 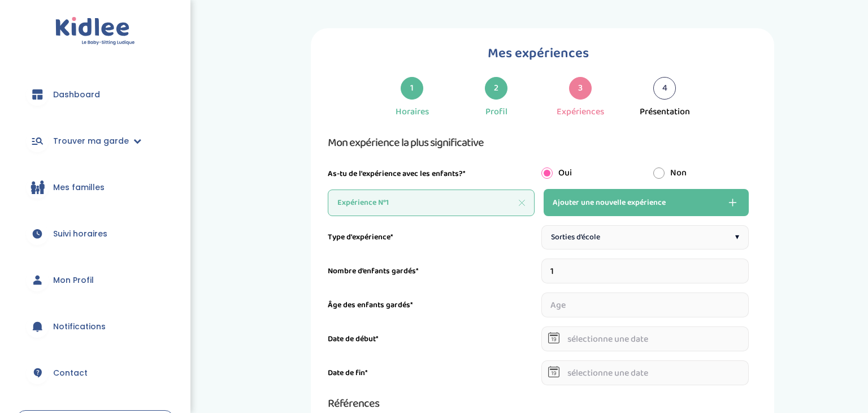 What do you see at coordinates (95, 234) in the screenshot?
I see `a: Suivi horaires` at bounding box center [95, 234].